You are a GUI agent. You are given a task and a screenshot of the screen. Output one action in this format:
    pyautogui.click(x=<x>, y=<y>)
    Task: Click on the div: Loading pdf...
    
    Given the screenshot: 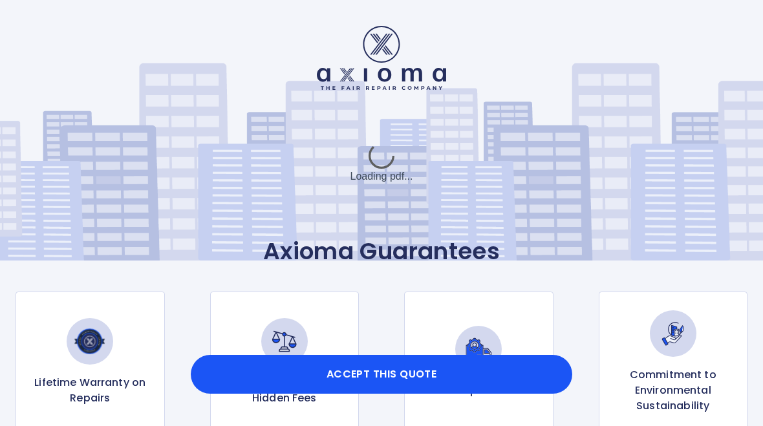 What is the action you would take?
    pyautogui.click(x=381, y=164)
    